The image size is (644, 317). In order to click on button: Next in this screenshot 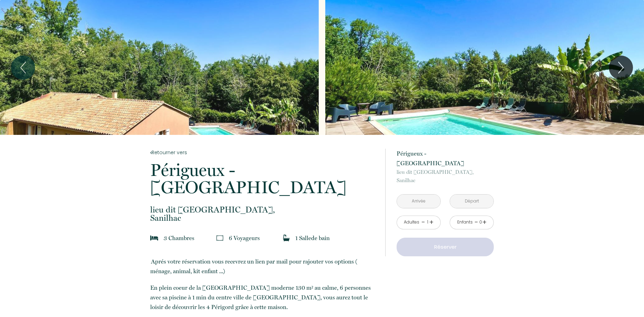, I will do `click(621, 68)`.